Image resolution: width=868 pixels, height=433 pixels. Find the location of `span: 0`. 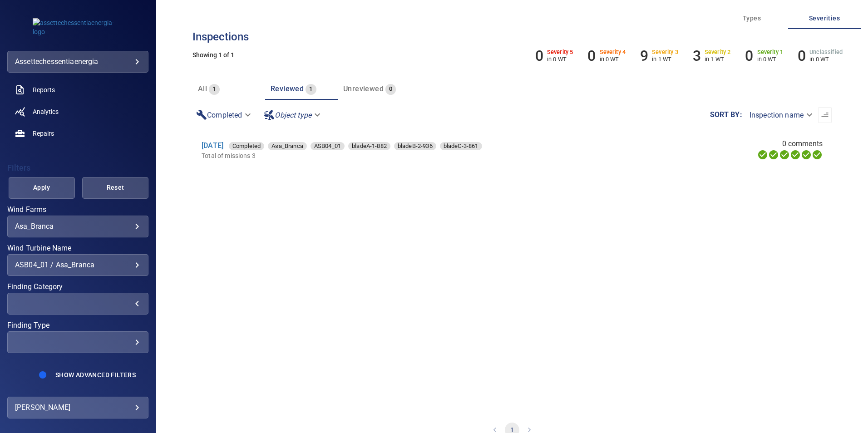

span: 0 is located at coordinates (391, 89).